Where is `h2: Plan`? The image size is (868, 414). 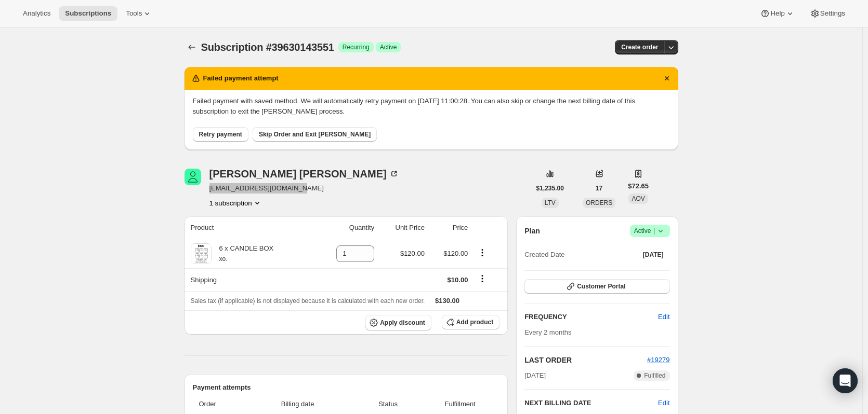 h2: Plan is located at coordinates (532, 231).